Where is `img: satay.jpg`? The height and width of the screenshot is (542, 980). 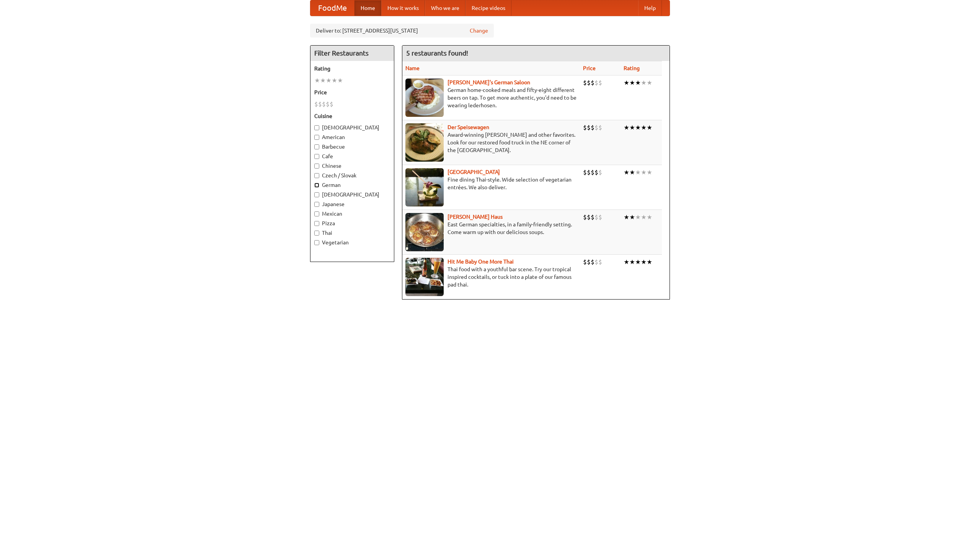 img: satay.jpg is located at coordinates (425, 187).